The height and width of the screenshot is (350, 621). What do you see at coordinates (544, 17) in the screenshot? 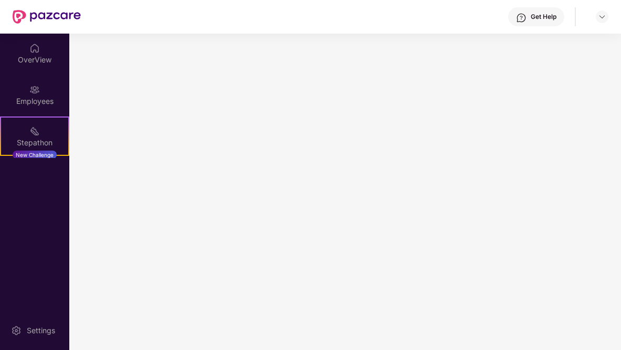
I see `div: Get Help` at bounding box center [544, 17].